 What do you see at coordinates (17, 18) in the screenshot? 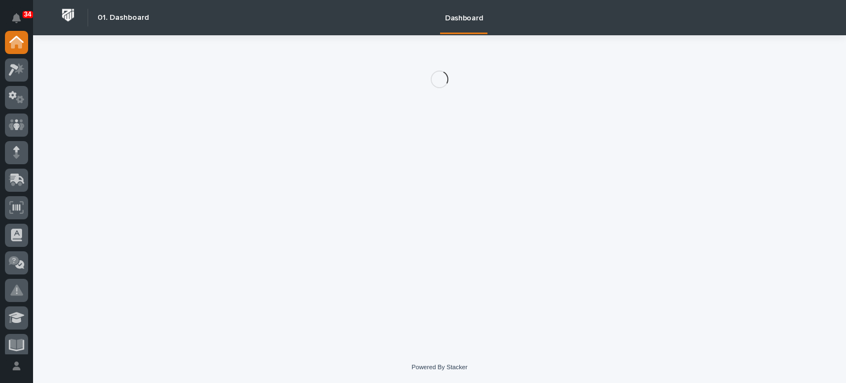
I see `button: Notifications` at bounding box center [17, 18].